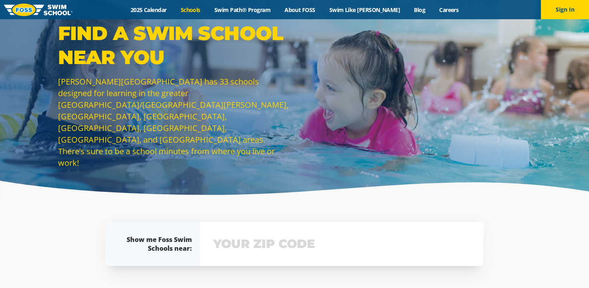 Image resolution: width=589 pixels, height=288 pixels. I want to click on a: Swim Path® Program, so click(242, 10).